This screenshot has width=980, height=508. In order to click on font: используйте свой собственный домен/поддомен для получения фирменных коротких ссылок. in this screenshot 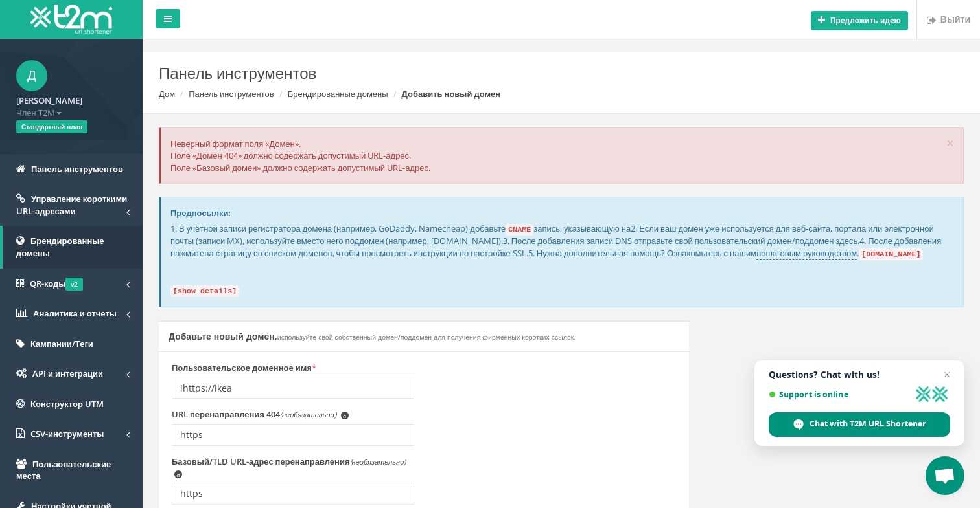, I will do `click(427, 337)`.